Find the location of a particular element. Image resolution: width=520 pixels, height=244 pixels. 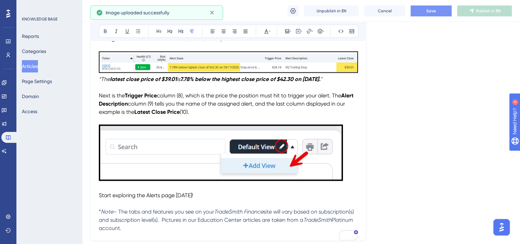

span: – The tabs and features you see on your is located at coordinates (164, 212).